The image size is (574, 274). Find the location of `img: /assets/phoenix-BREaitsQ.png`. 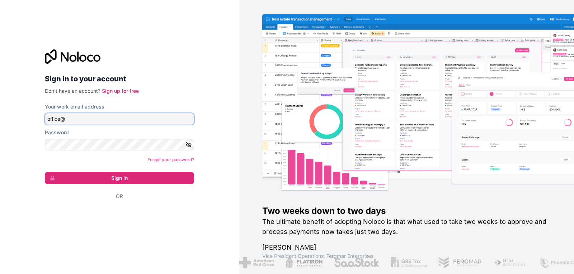

img: /assets/phoenix-BREaitsQ.png is located at coordinates (553, 263).